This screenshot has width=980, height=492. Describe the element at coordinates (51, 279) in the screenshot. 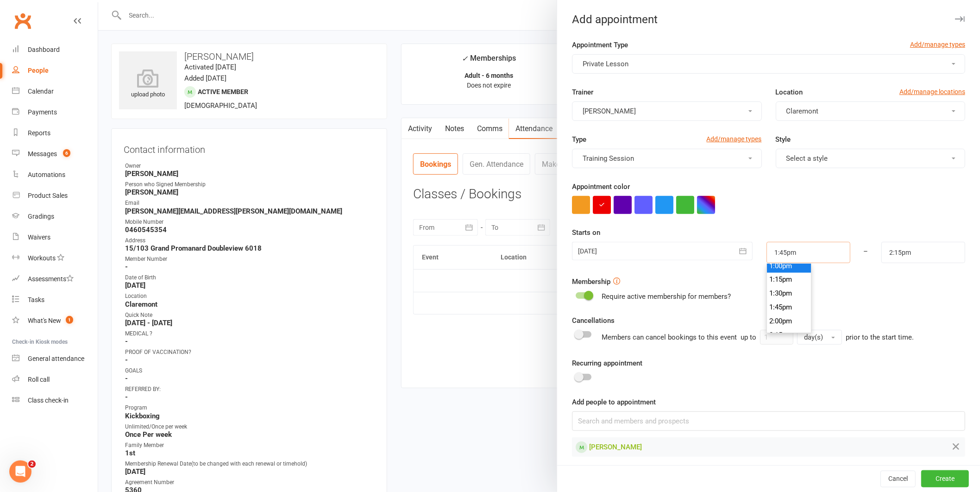

I see `div: Assessments` at that location.